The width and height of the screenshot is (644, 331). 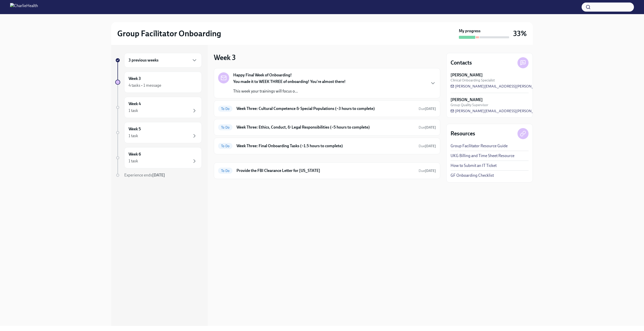 I want to click on span: Clinical Onboarding Specialist, so click(x=473, y=80).